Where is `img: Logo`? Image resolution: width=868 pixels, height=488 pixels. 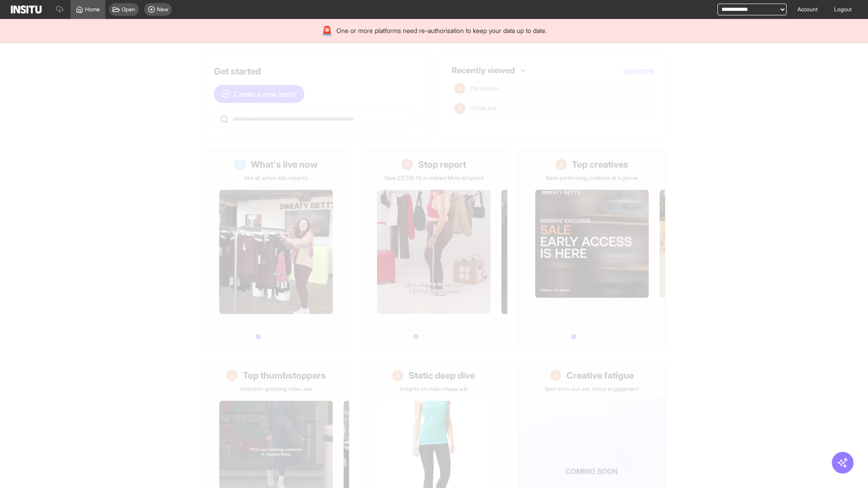
img: Logo is located at coordinates (26, 10).